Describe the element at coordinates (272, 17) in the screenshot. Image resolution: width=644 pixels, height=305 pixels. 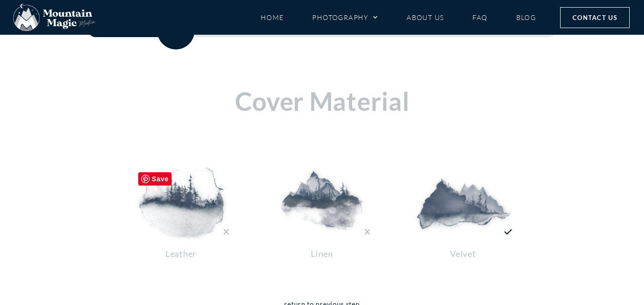
I see `a: Home` at that location.